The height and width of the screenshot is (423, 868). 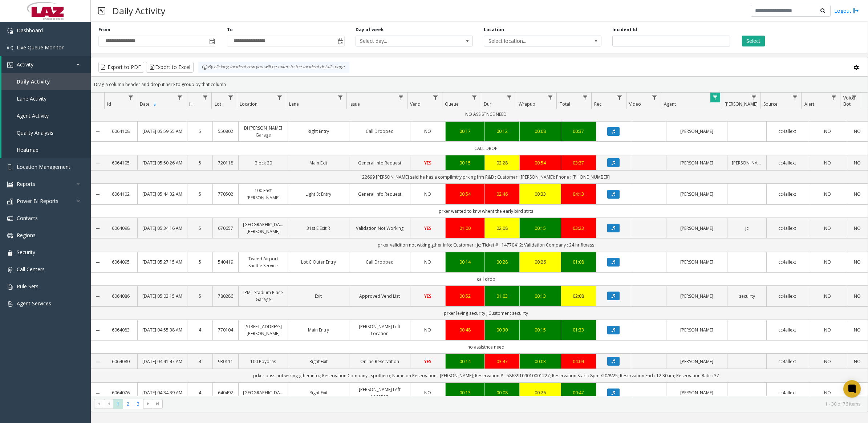 I want to click on a: 6064105, so click(x=120, y=162).